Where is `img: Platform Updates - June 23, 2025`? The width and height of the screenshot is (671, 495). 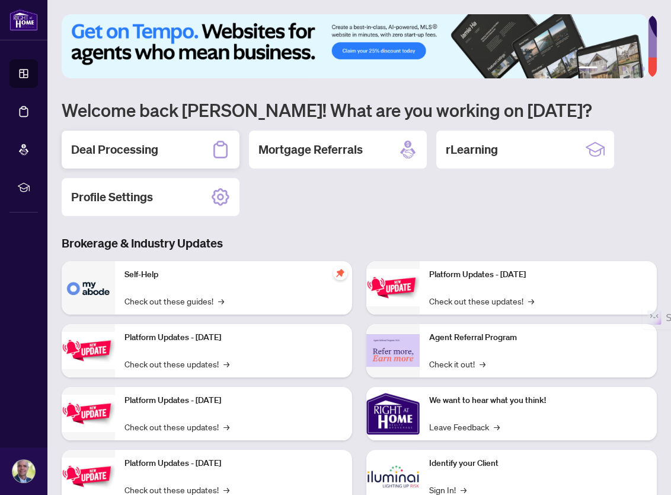 img: Platform Updates - June 23, 2025 is located at coordinates (393, 287).